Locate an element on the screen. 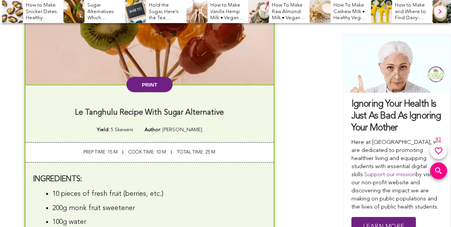 The height and width of the screenshot is (227, 451). strong: Author: is located at coordinates (153, 130).